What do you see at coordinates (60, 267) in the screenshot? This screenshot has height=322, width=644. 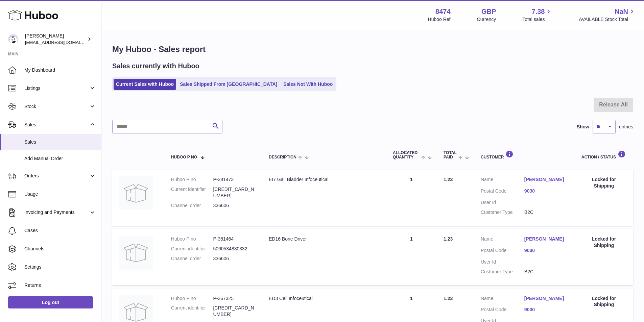 I see `span: Settings` at bounding box center [60, 267].